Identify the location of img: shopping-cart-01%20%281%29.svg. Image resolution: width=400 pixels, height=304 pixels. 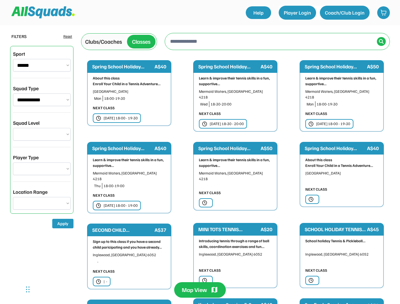
(384, 13).